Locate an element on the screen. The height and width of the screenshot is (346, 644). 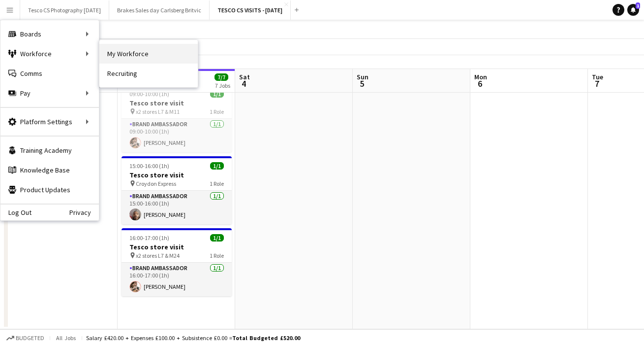
span: Budgeted is located at coordinates (30, 338).